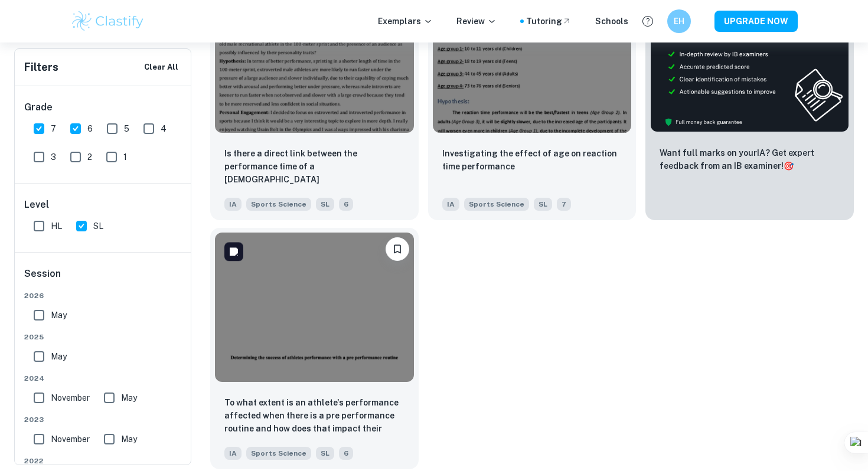 The height and width of the screenshot is (471, 868). I want to click on h6: EH, so click(679, 21).